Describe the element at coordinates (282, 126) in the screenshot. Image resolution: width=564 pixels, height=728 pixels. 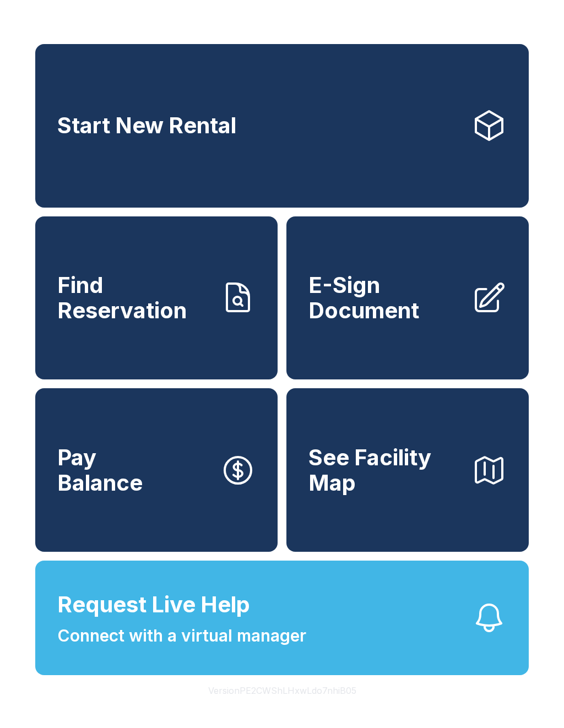
I see `a: Start New Rental` at that location.